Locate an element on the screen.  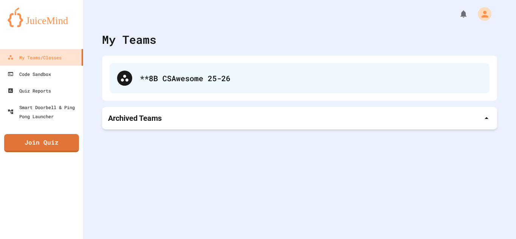
a: Join Quiz is located at coordinates (42, 143).